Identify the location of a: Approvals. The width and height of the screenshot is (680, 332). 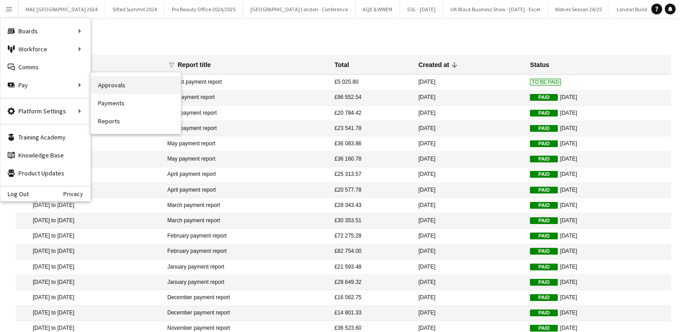
(136, 85).